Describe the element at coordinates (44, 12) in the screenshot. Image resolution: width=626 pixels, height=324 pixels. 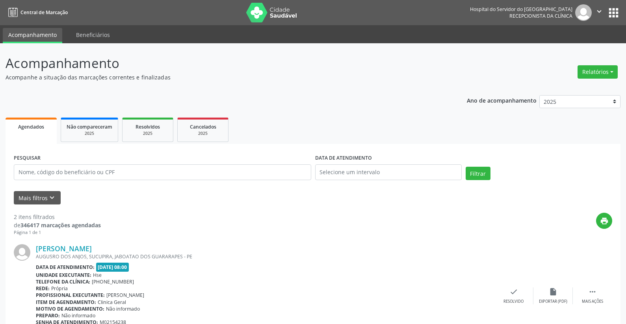
I see `span: Central de Marcação` at that location.